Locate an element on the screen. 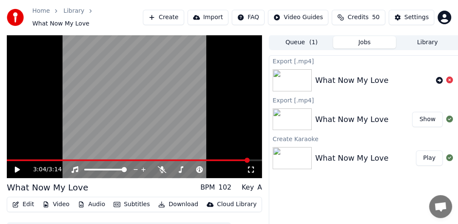 The width and height of the screenshot is (458, 224). button: Credits50 is located at coordinates (358, 17).